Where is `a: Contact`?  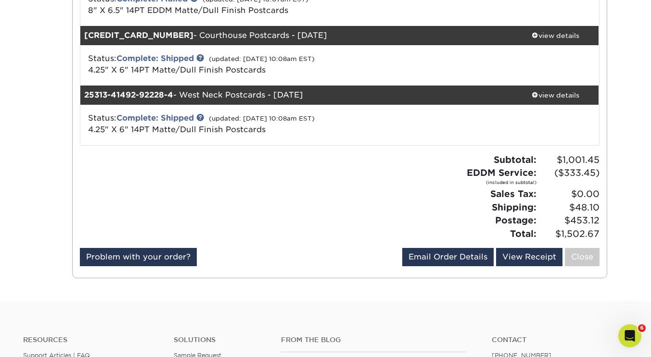
a: Contact is located at coordinates (560, 340).